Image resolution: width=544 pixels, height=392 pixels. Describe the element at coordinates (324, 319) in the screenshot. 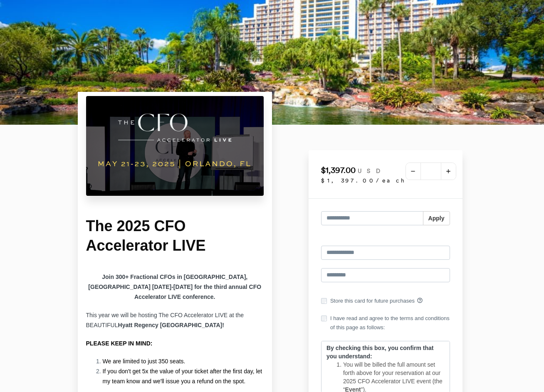

I see `input: I have read and agree to the terms and conditions of this page as follows:` at that location.